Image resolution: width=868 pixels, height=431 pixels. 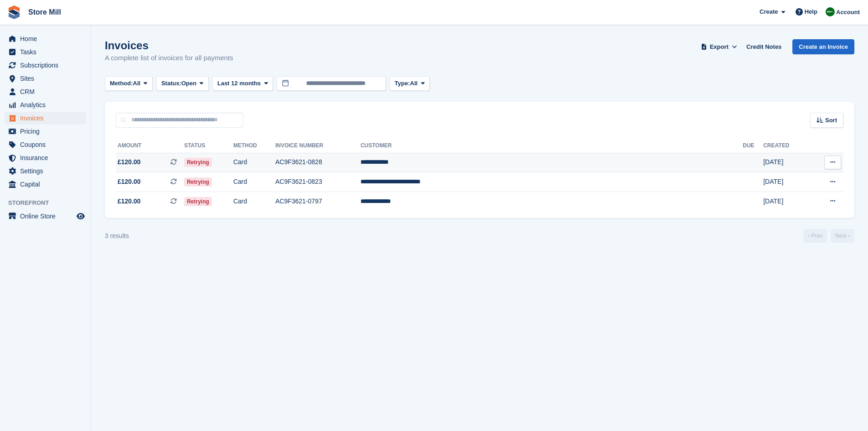 I want to click on span: Settings, so click(x=47, y=171).